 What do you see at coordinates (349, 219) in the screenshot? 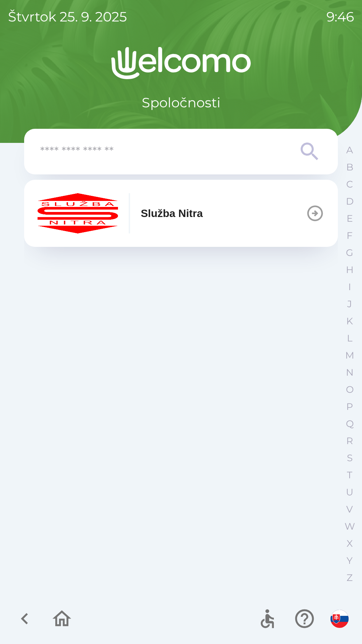
I see `button: E` at bounding box center [349, 219].